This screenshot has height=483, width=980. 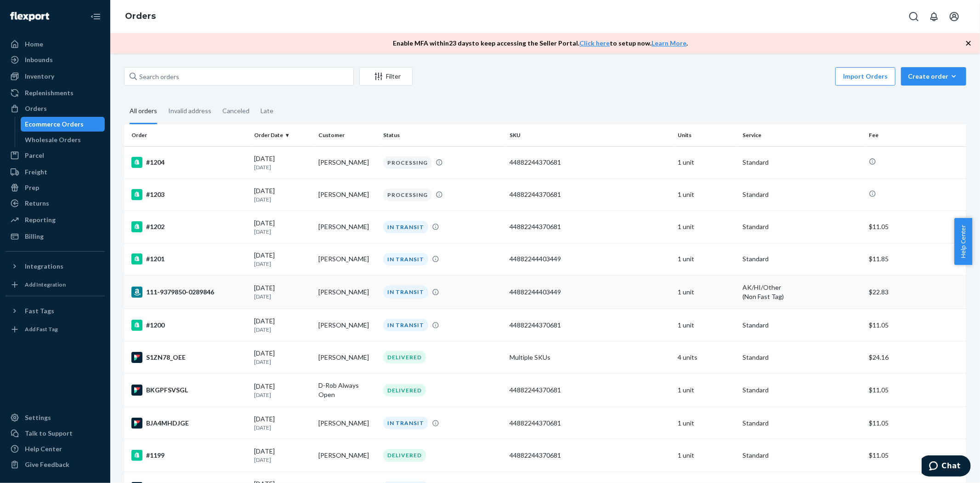 What do you see at coordinates (541, 44) in the screenshot?
I see `p: Enable MFA within 23 days to keep accessing the Seller Portal. to setup now. .` at bounding box center [541, 44].